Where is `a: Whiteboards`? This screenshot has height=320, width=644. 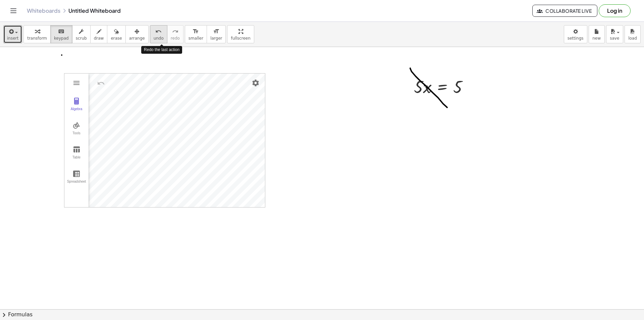
a: Whiteboards is located at coordinates (44, 11).